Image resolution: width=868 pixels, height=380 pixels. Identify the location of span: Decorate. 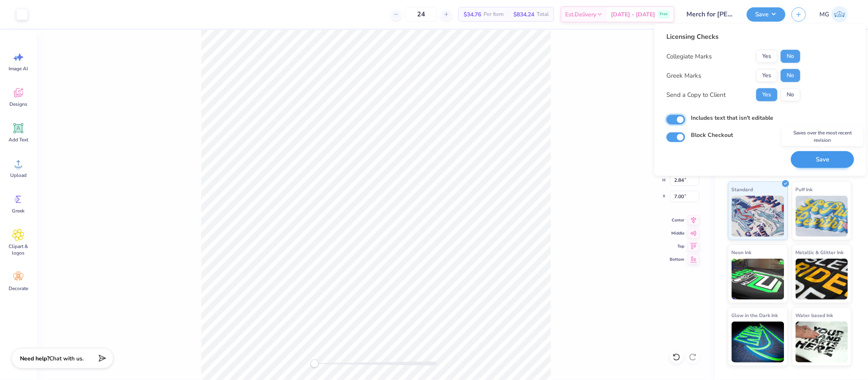
(19, 289).